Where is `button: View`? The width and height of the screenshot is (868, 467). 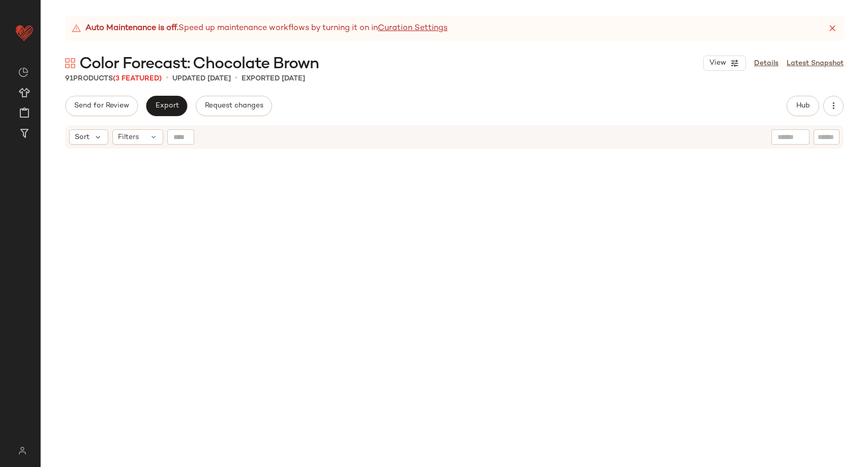 button: View is located at coordinates (725, 63).